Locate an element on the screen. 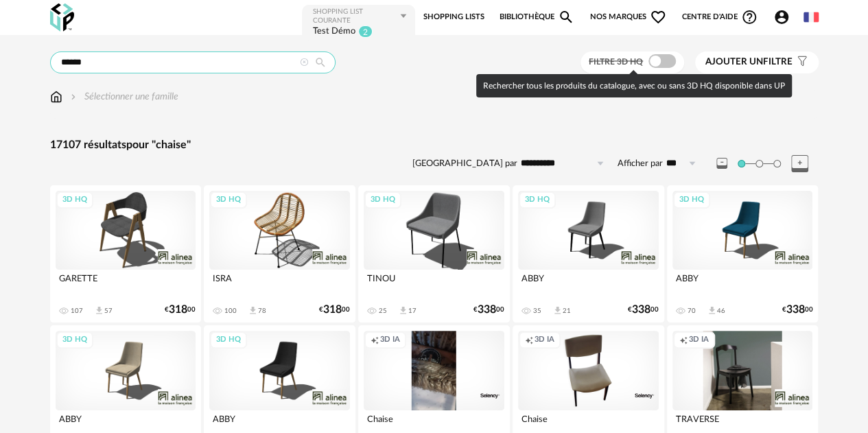 The width and height of the screenshot is (868, 433). span: Magnify icon is located at coordinates (566, 17).